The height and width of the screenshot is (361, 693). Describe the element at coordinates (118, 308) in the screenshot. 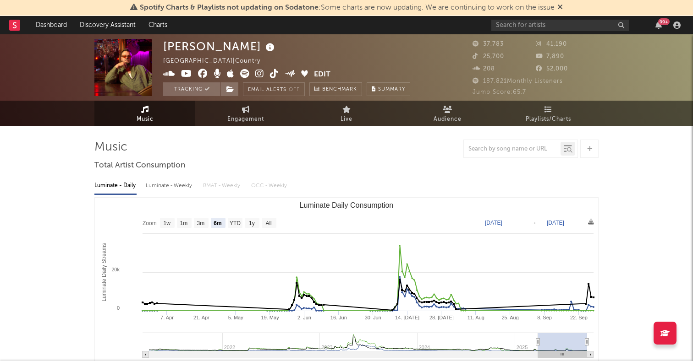

I see `text: 0` at that location.